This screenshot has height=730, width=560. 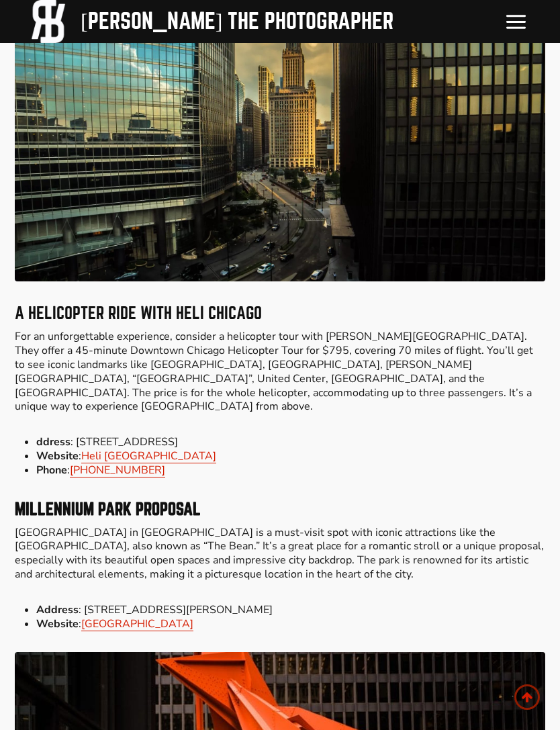 What do you see at coordinates (527, 697) in the screenshot?
I see `a: Scroll to top` at bounding box center [527, 697].